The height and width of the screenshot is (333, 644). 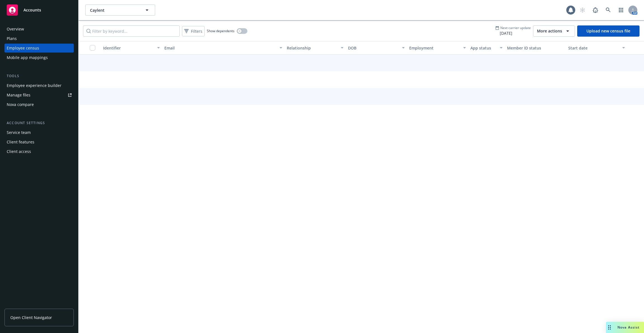 I want to click on span: Caylent, so click(x=114, y=10).